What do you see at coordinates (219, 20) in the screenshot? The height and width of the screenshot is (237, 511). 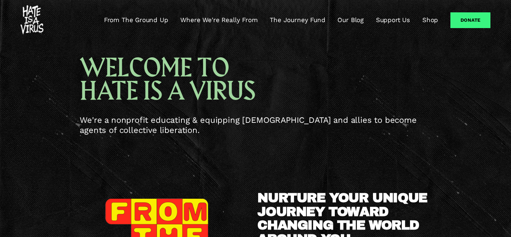 I see `a: Where We're Really From` at bounding box center [219, 20].